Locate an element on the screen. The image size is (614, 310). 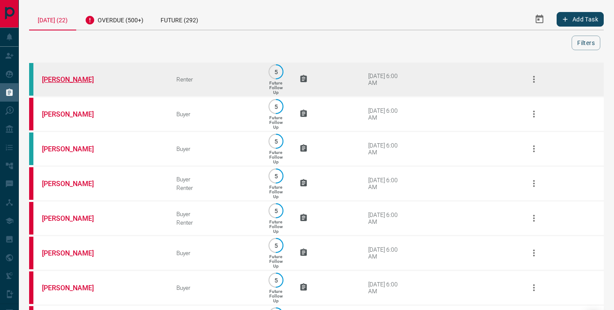
button: Filters is located at coordinates (586, 43).